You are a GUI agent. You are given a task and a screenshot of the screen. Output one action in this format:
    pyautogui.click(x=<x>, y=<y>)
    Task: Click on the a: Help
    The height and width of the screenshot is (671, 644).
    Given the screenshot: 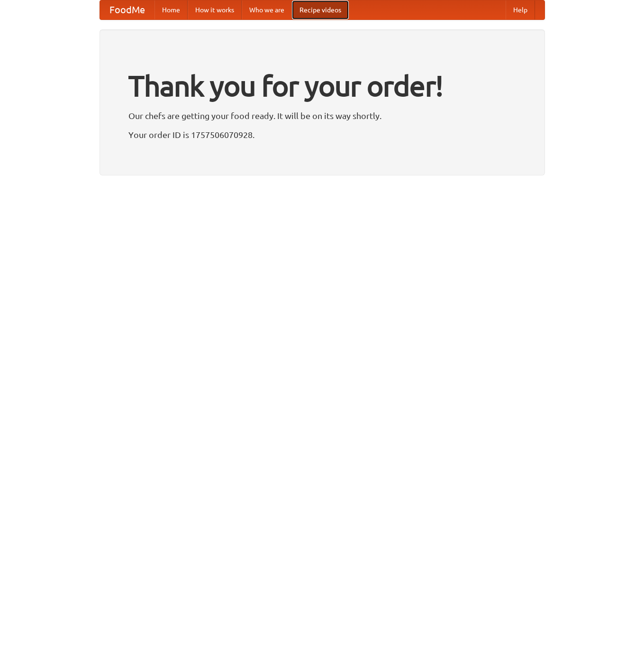 What is the action you would take?
    pyautogui.click(x=520, y=10)
    